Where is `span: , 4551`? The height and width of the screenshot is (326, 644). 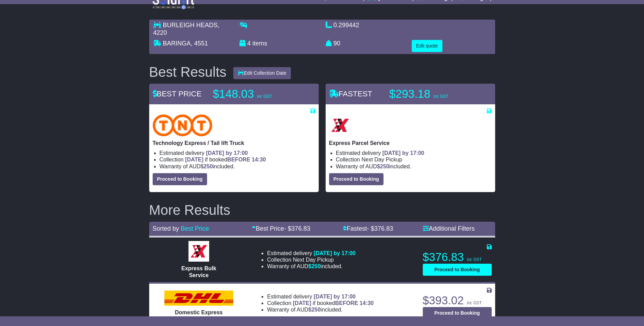
span: , 4551 is located at coordinates (200, 44).